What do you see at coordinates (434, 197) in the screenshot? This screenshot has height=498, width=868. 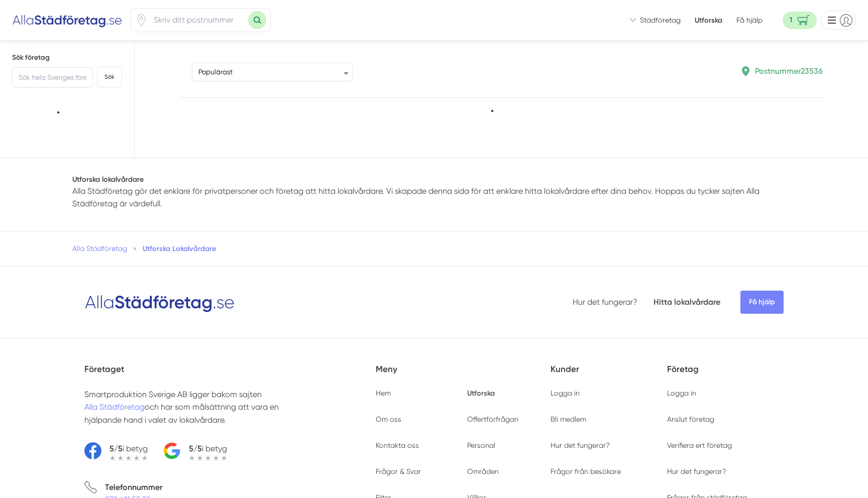 I see `p: Alla Städföretag gör det enklare för privatpersoner och företag att hitta lokalvårdare. Vi skapad...` at bounding box center [434, 197].